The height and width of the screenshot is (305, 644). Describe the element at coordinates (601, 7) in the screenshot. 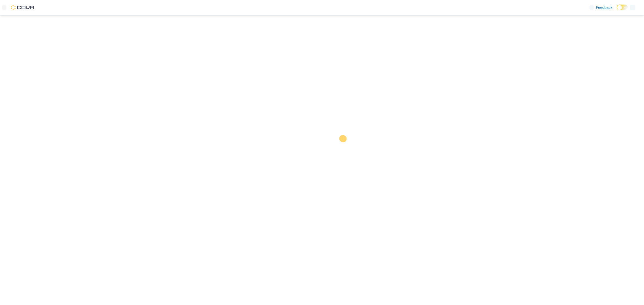

I see `a: Feedback` at that location.